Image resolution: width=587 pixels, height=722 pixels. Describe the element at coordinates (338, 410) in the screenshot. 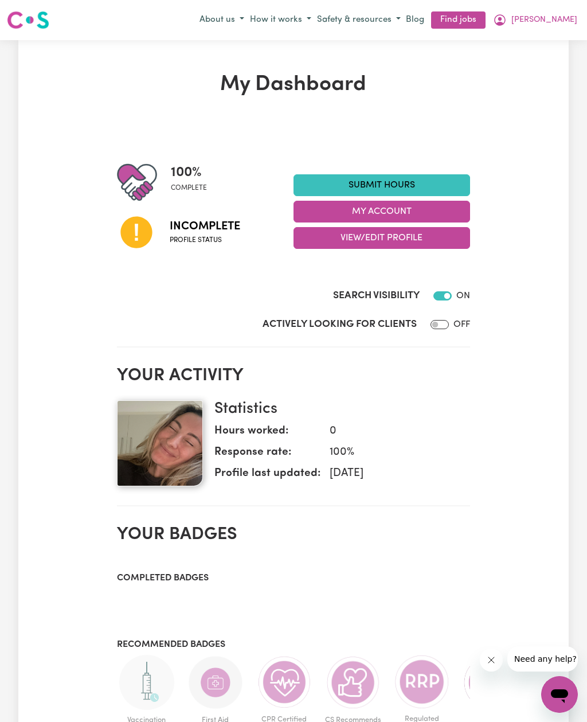

I see `h3: Statistics` at that location.